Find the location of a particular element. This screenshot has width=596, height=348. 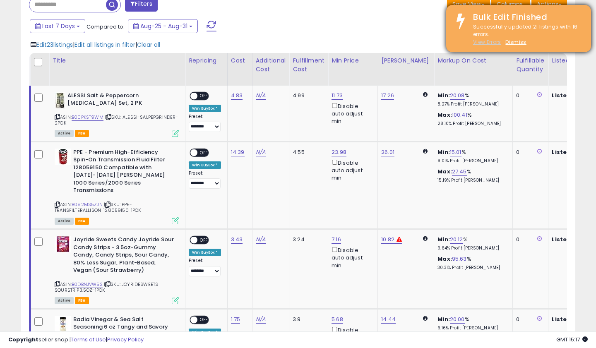

span: | SKU: ALESSI-SALPEPGRINDER-2PCK is located at coordinates (116, 120).